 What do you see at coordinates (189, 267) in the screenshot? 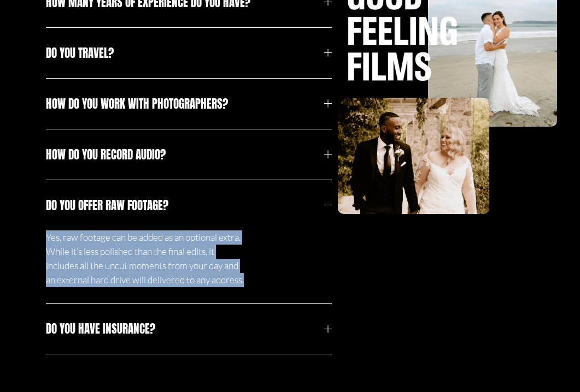
I see `div: Do you offer raw footage?` at bounding box center [189, 267].